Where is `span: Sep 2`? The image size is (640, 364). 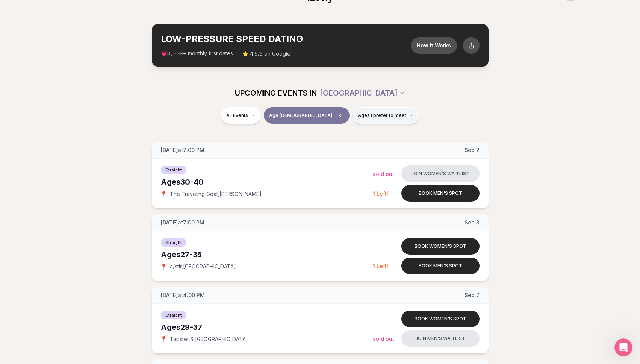
span: Sep 2 is located at coordinates (472, 150).